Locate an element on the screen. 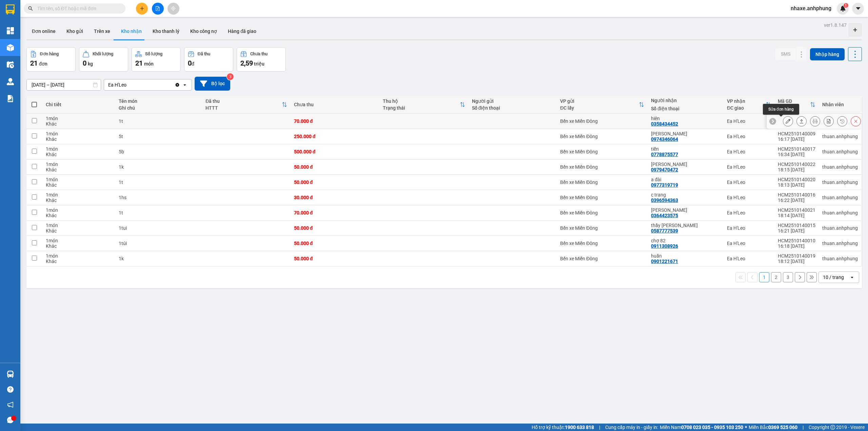  span: message is located at coordinates (10, 420).